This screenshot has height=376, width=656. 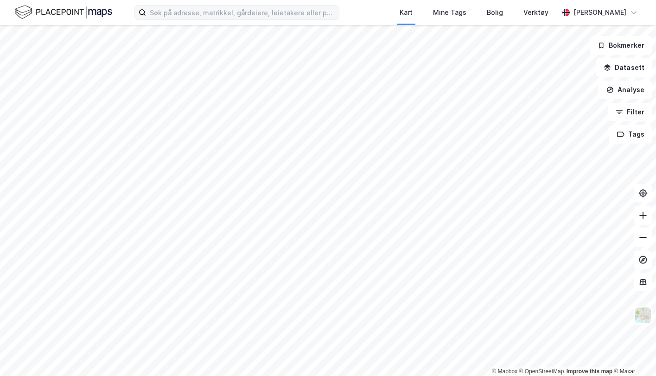 What do you see at coordinates (630, 134) in the screenshot?
I see `button: Tags` at bounding box center [630, 134].